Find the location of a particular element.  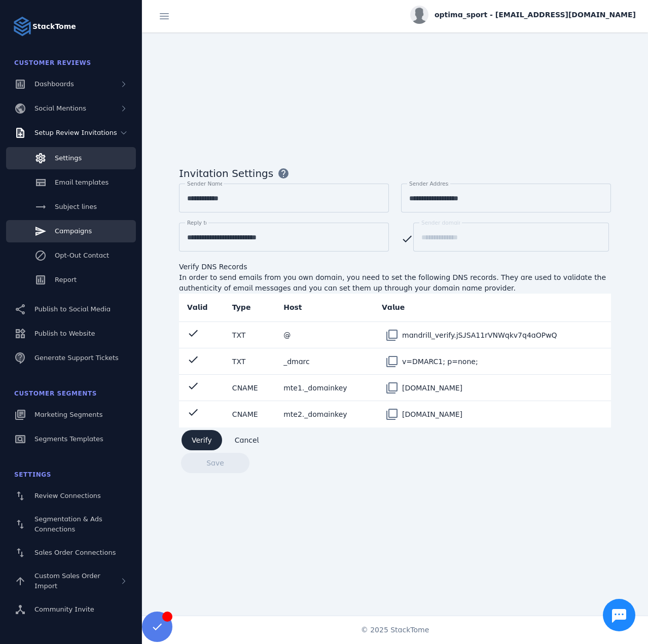

img: profile.jpg is located at coordinates (420, 15).